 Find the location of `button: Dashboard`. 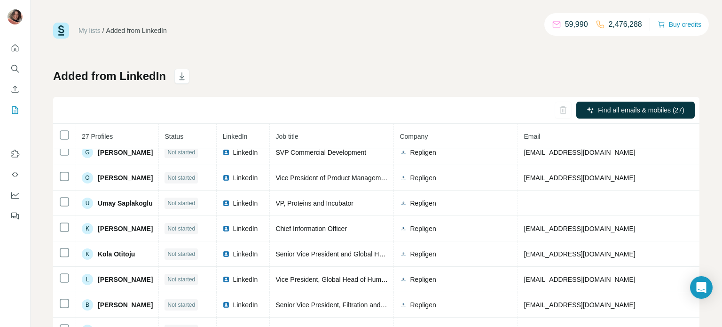

button: Dashboard is located at coordinates (15, 195).